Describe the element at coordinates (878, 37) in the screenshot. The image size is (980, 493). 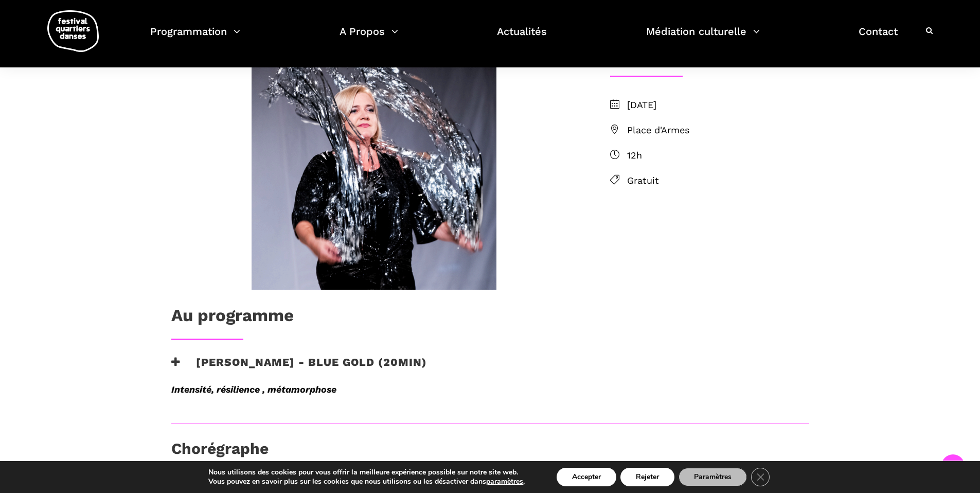
I see `a: Contact` at that location.